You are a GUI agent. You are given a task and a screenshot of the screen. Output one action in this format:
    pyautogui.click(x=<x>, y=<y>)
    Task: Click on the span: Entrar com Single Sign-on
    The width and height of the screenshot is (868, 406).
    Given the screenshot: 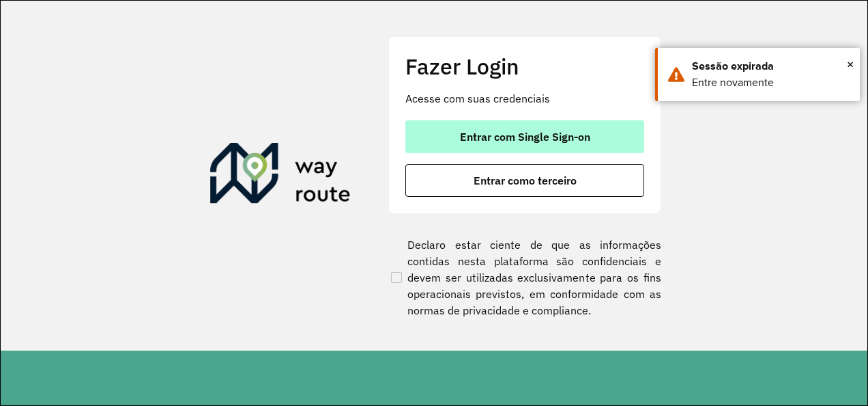 What is the action you would take?
    pyautogui.click(x=525, y=137)
    